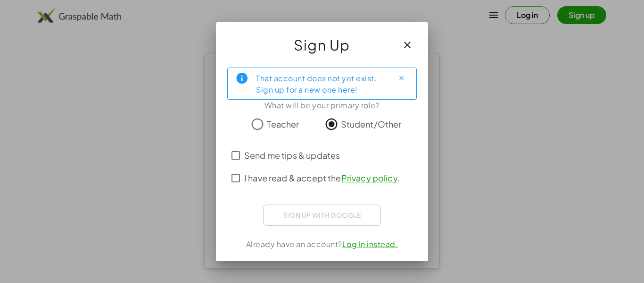  I want to click on span: Student/Other, so click(371, 124).